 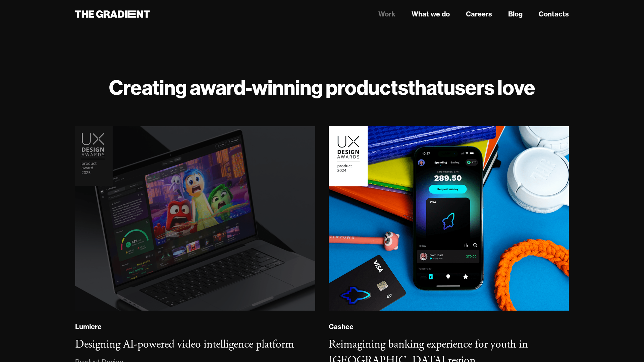 What do you see at coordinates (479, 14) in the screenshot?
I see `a: Careers` at bounding box center [479, 14].